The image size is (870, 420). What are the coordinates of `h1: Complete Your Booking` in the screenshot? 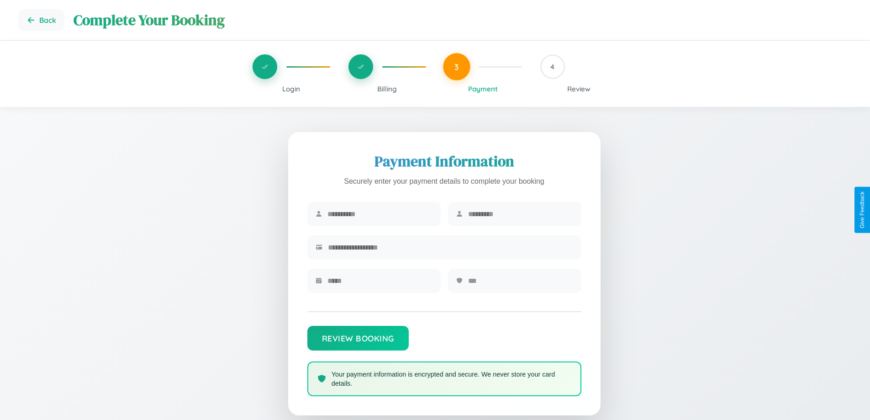 It's located at (463, 20).